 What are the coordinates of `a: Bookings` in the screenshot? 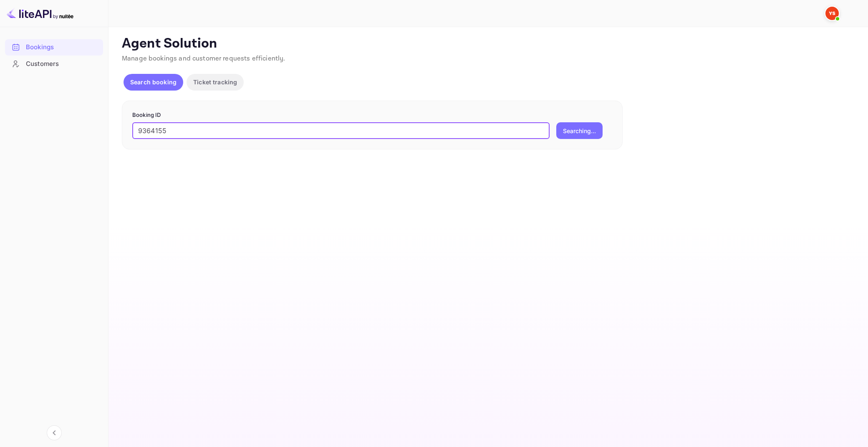 It's located at (54, 47).